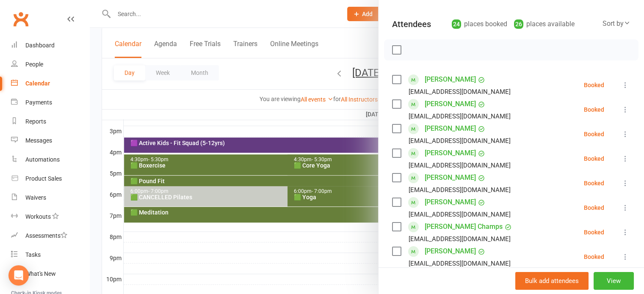 The height and width of the screenshot is (294, 644). What do you see at coordinates (41, 273) in the screenshot?
I see `div: What's New` at bounding box center [41, 273].